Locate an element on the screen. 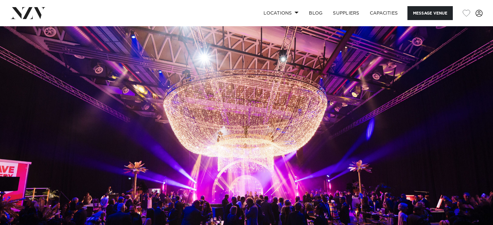 The width and height of the screenshot is (493, 225). a: Locations is located at coordinates (281, 13).